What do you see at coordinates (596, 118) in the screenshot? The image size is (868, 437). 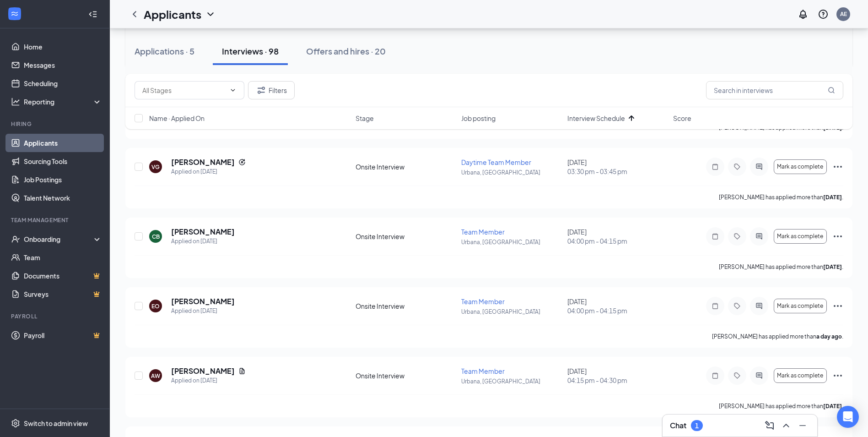 I see `span: Interview Schedule` at bounding box center [596, 118].